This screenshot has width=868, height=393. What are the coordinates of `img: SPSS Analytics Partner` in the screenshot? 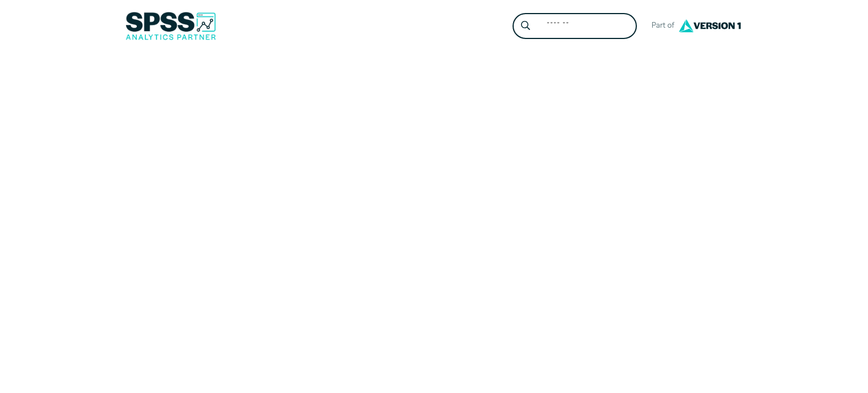 It's located at (171, 26).